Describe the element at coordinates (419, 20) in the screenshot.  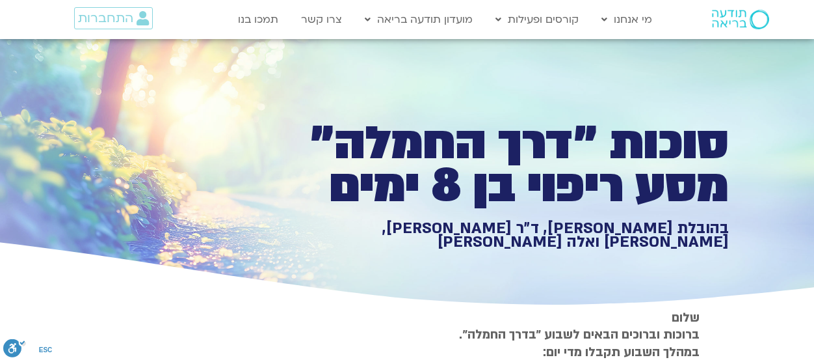
I see `a: מועדון תודעה בריאה` at that location.